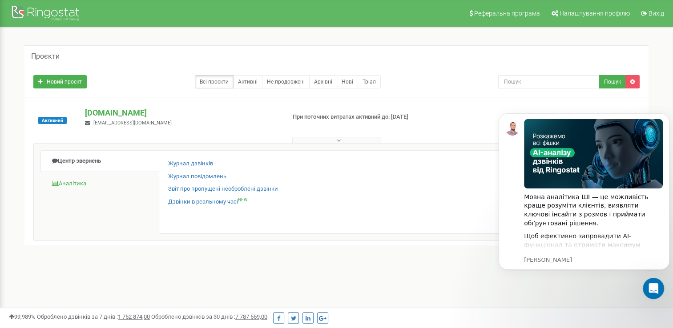 Image resolution: width=673 pixels, height=328 pixels. Describe the element at coordinates (17, 28) in the screenshot. I see `img: Profile image for Oleksandr` at that location.